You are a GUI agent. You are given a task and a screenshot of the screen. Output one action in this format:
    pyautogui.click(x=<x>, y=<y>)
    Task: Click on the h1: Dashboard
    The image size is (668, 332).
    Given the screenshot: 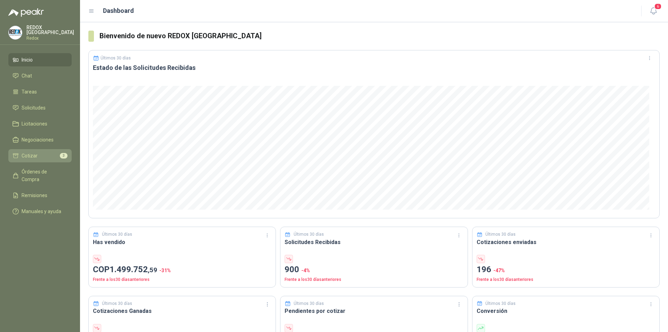 What is the action you would take?
    pyautogui.click(x=118, y=11)
    